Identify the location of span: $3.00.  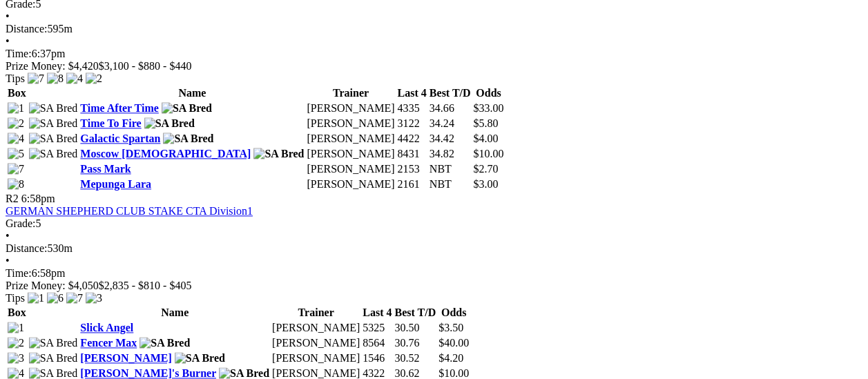
(485, 183).